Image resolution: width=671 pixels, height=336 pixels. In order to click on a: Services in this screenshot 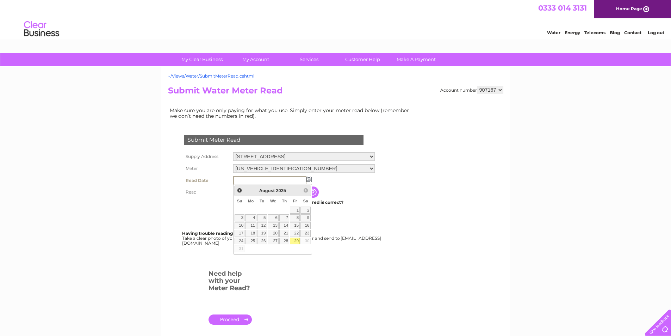, I will do `click(309, 59)`.